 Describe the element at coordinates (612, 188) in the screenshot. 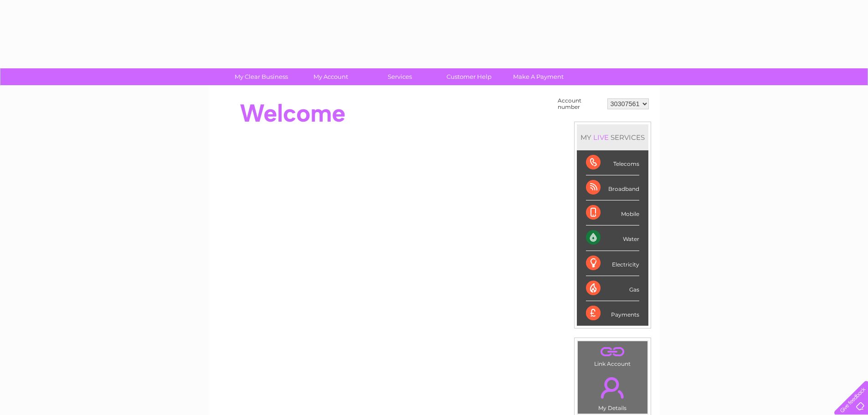

I see `div: Broadband` at that location.